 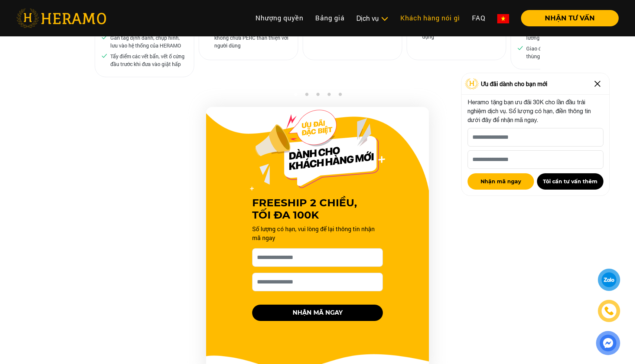 What do you see at coordinates (514, 84) in the screenshot?
I see `span: Ưu đãi dành cho bạn mới` at bounding box center [514, 84].